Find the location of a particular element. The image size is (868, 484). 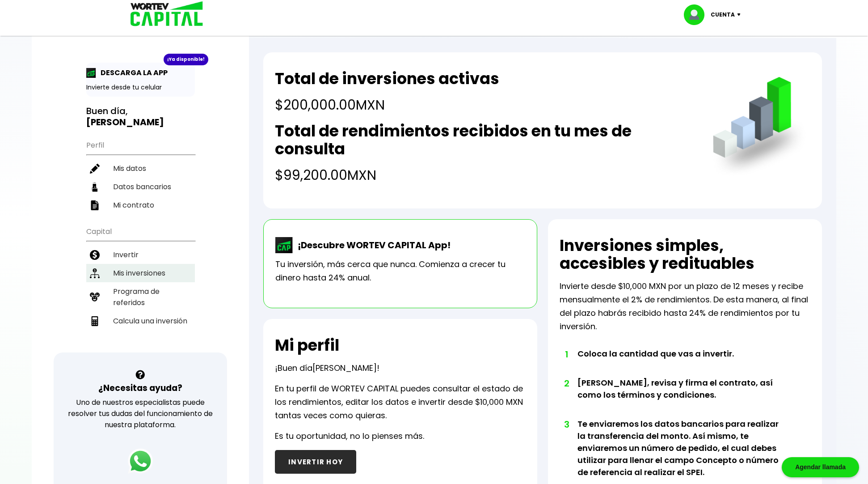

li: Invertir is located at coordinates (141, 255).